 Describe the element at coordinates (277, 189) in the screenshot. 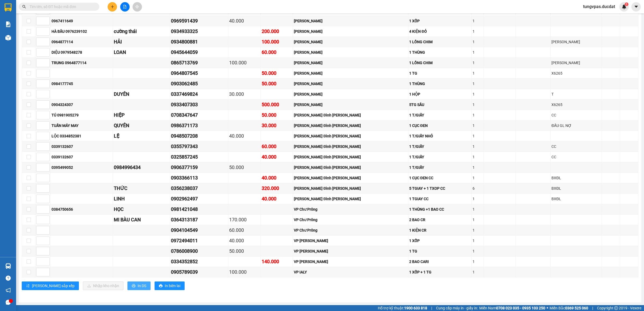

I see `div: 320.000` at that location.